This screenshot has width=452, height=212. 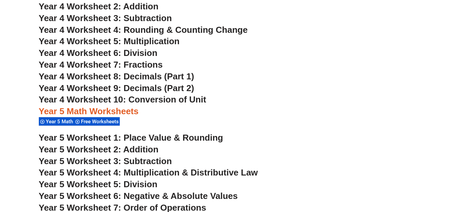 I want to click on a: Year 4 Worksheet 4: Rounding & Counting Change, so click(x=143, y=30).